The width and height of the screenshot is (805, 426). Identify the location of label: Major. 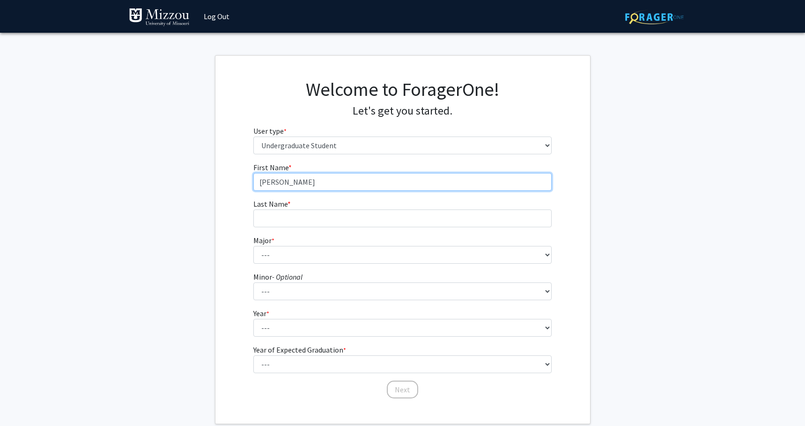
(264, 241).